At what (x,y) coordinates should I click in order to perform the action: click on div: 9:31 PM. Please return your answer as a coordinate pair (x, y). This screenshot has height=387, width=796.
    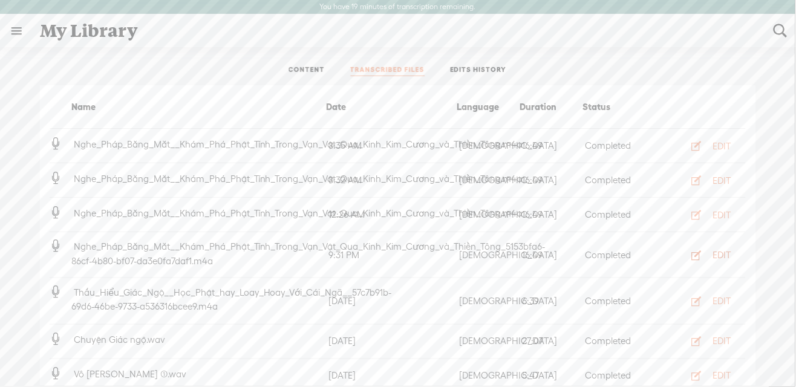
    Looking at the image, I should click on (392, 255).